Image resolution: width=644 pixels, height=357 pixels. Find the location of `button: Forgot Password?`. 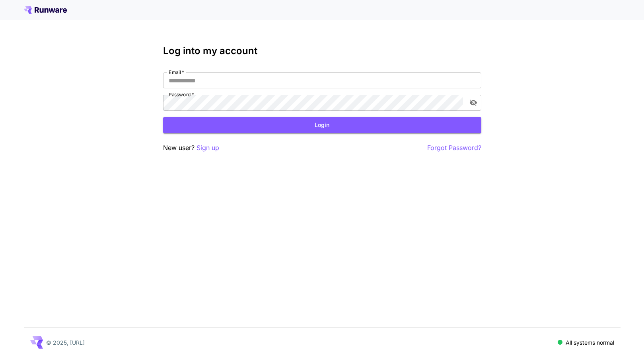

button: Forgot Password? is located at coordinates (454, 148).